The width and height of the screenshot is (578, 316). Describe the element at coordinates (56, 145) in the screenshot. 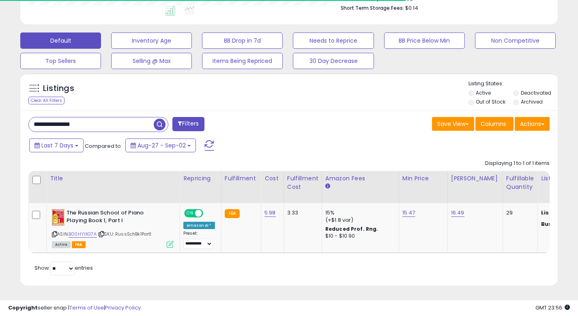

I see `button: Last 7 Days` at that location.